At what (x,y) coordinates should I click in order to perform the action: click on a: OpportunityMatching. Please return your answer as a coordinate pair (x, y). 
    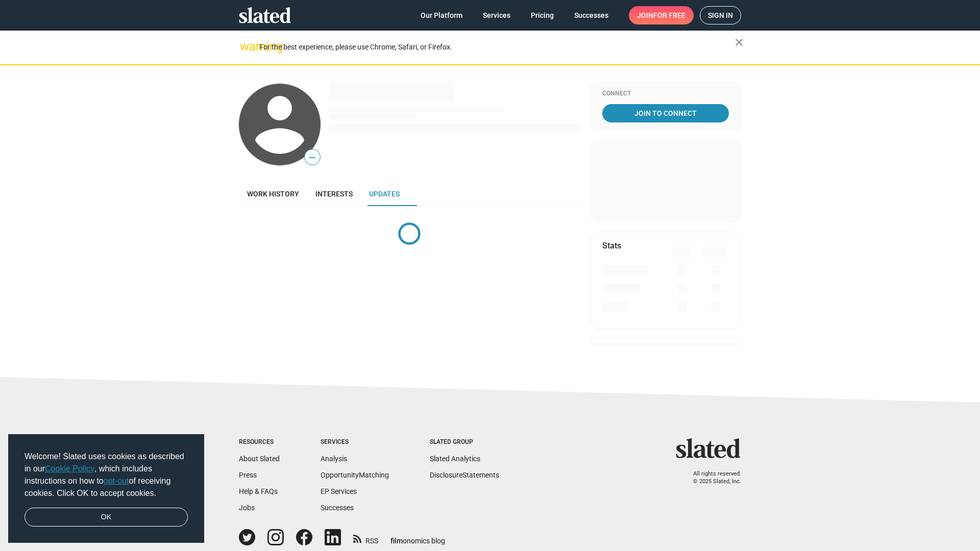
    Looking at the image, I should click on (355, 475).